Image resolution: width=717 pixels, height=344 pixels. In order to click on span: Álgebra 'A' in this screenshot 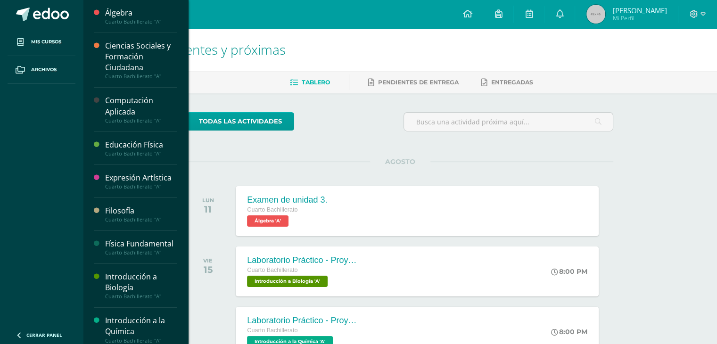, I will do `click(268, 221)`.